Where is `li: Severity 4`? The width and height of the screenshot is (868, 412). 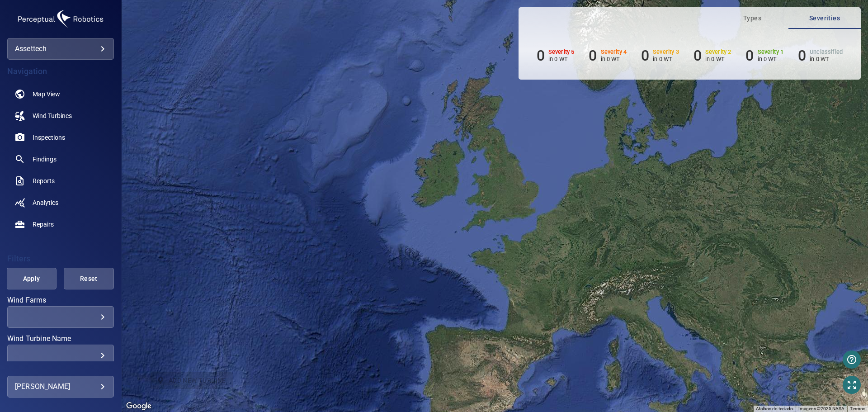
li: Severity 4 is located at coordinates (607, 55).